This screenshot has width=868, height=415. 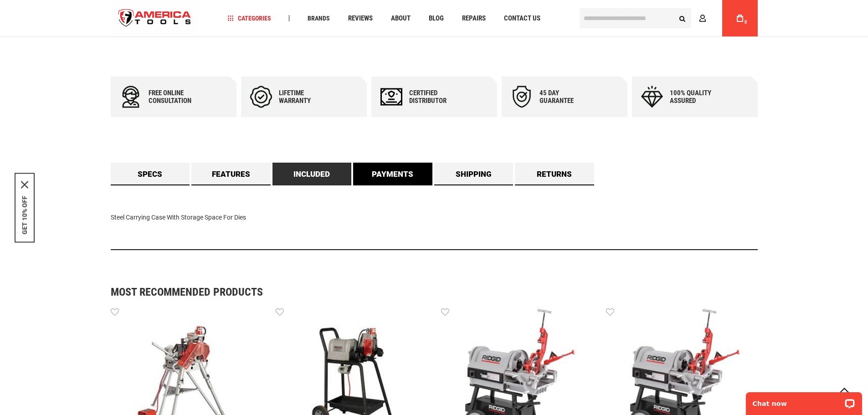 I want to click on a: store logo, so click(x=155, y=18).